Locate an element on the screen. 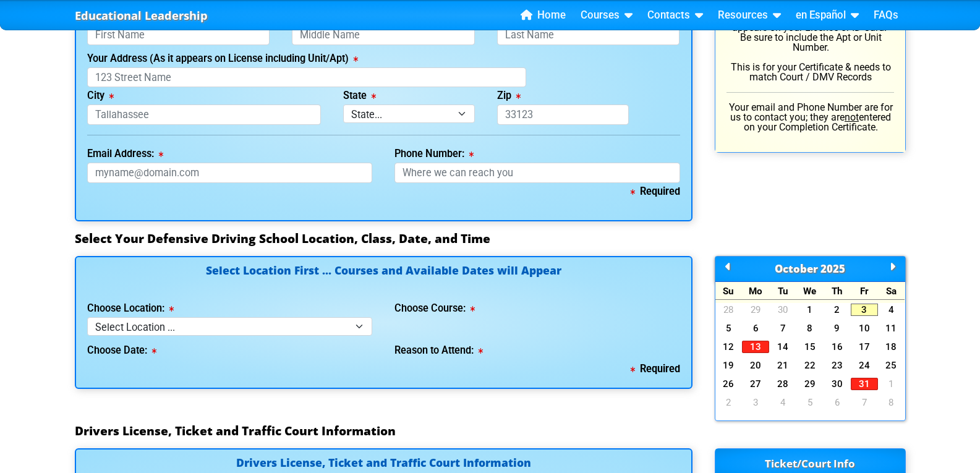 This screenshot has height=473, width=980. label: Zip is located at coordinates (509, 96).